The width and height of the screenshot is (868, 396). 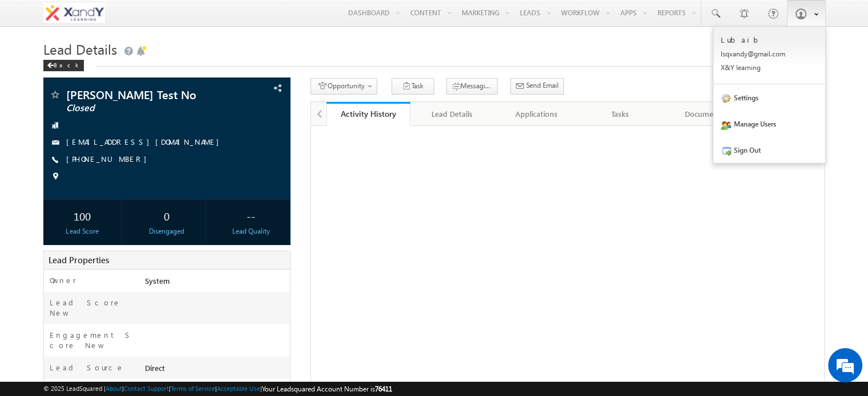 What do you see at coordinates (146, 388) in the screenshot?
I see `a: Contact Support` at bounding box center [146, 388].